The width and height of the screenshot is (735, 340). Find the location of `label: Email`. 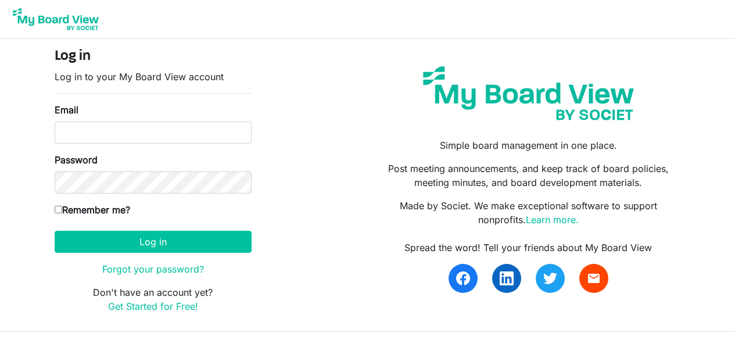

label: Email is located at coordinates (66, 110).